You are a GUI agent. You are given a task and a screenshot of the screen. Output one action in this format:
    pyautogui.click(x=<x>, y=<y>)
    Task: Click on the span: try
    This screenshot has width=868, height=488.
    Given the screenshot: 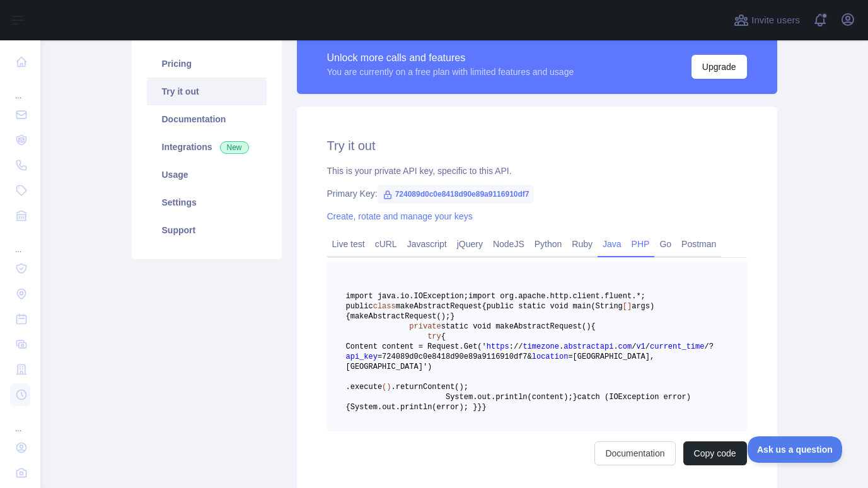 What is the action you would take?
    pyautogui.click(x=435, y=337)
    